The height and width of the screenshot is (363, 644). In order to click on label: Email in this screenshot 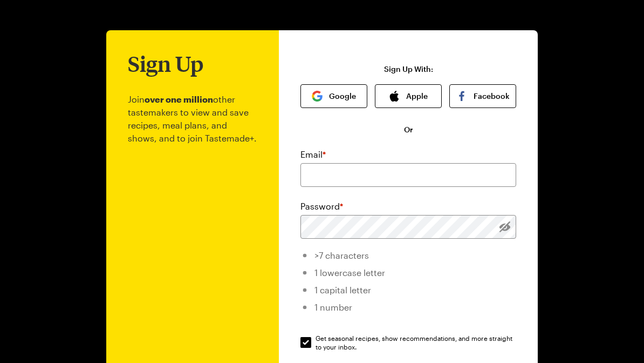, I will do `click(313, 155)`.